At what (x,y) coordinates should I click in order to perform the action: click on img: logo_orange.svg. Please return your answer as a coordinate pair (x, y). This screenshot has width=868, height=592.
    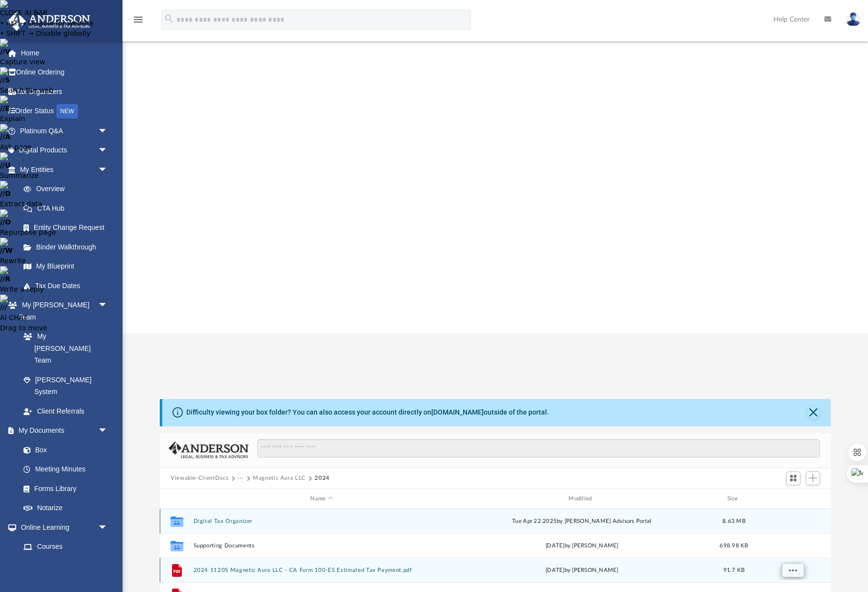
    Looking at the image, I should click on (20, 20).